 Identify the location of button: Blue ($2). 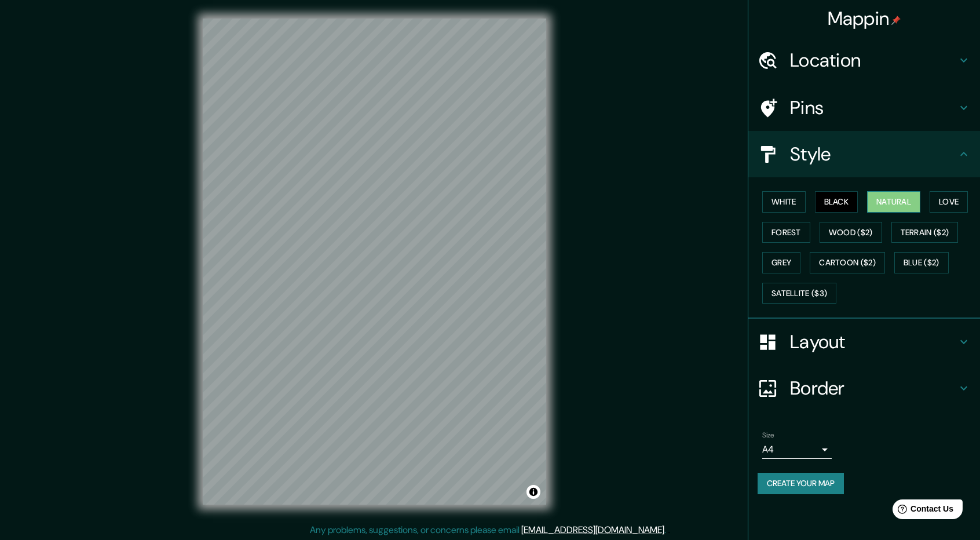
(922, 263).